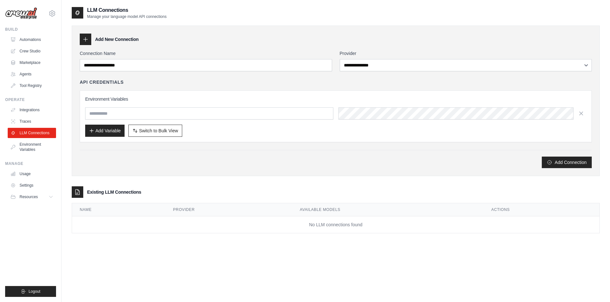  I want to click on h4: API Credentials, so click(101, 82).